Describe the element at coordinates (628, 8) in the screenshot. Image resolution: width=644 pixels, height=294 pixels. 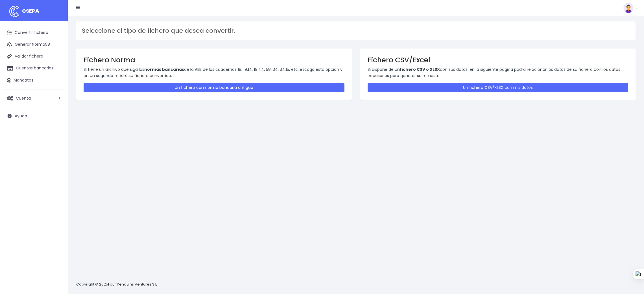
I see `img: profile` at that location.